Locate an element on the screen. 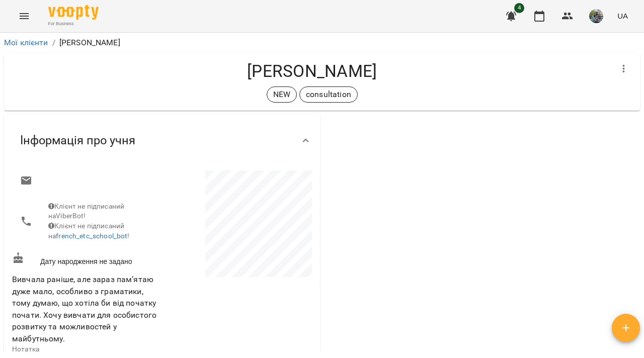 The height and width of the screenshot is (358, 644). nav: breadcrumb is located at coordinates (322, 42).